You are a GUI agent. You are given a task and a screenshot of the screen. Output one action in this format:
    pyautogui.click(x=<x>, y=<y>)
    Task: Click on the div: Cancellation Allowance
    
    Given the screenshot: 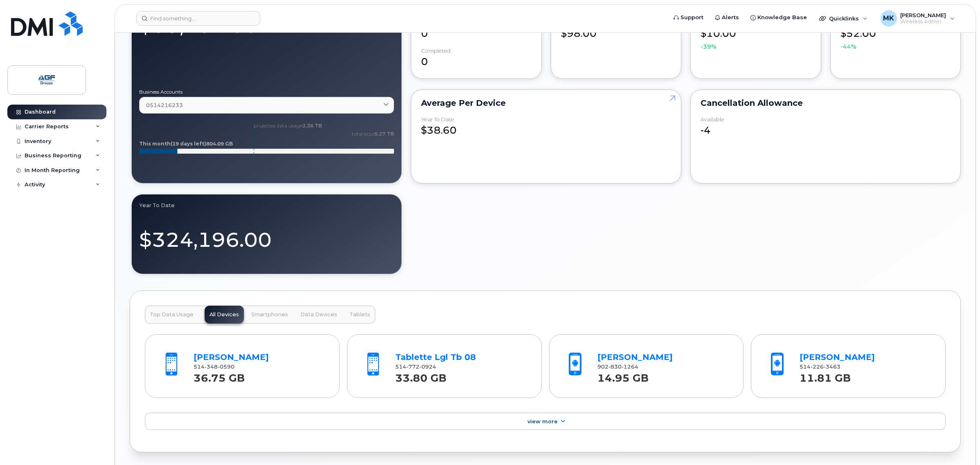 What is the action you would take?
    pyautogui.click(x=825, y=103)
    